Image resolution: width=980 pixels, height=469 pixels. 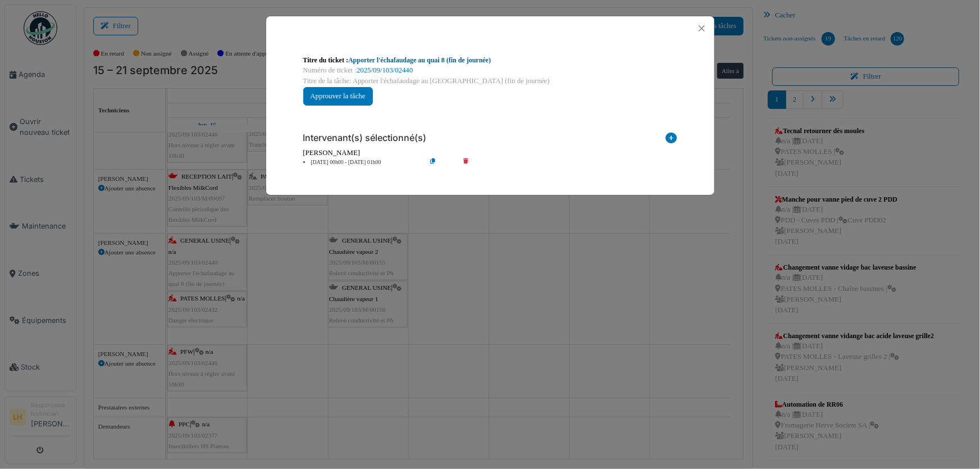 I want to click on div: Titre du ticket :, so click(x=490, y=60).